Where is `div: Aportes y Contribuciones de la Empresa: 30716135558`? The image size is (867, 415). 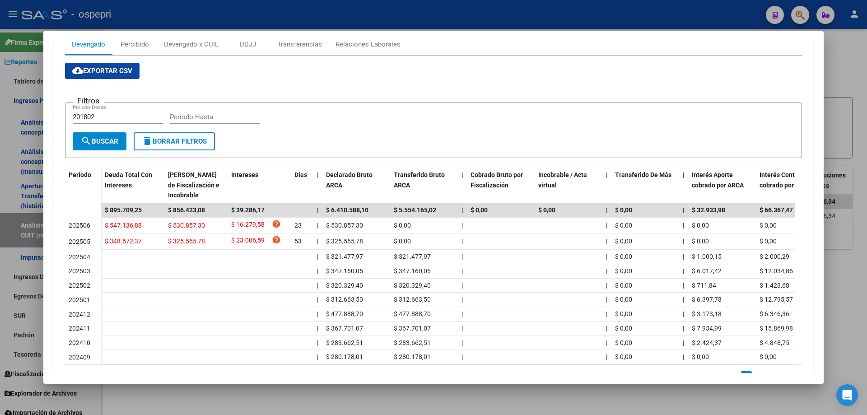
div: Aportes y Contribuciones de la Empresa: 30716135558 is located at coordinates (434, 214).